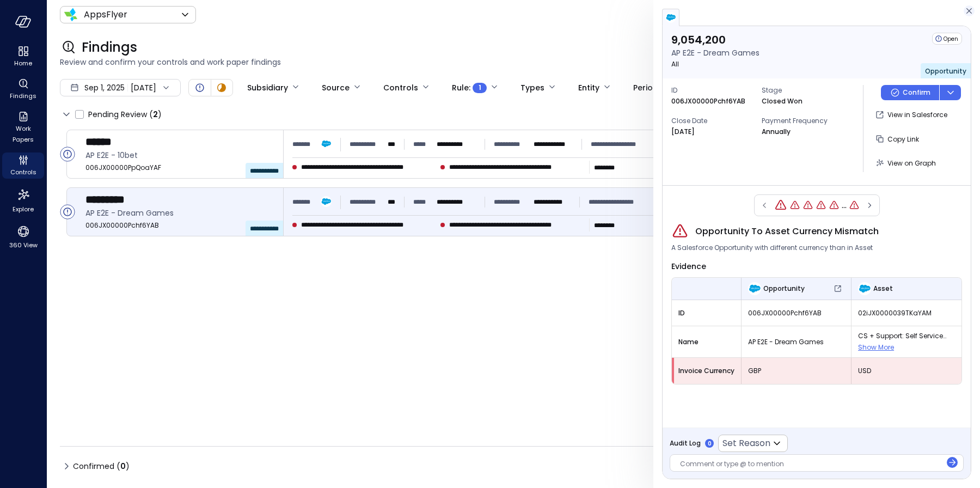  Describe the element at coordinates (689, 266) in the screenshot. I see `span: Evidence` at that location.